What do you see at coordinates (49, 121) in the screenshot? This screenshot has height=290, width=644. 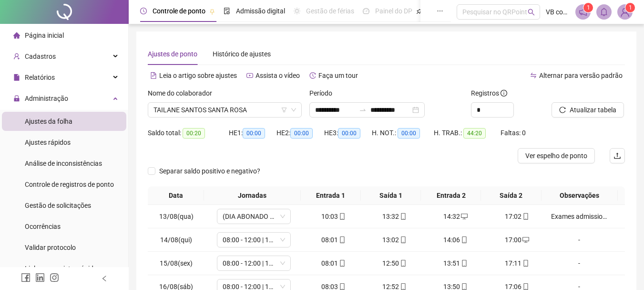 I see `span: Ajustes da folha` at bounding box center [49, 121].